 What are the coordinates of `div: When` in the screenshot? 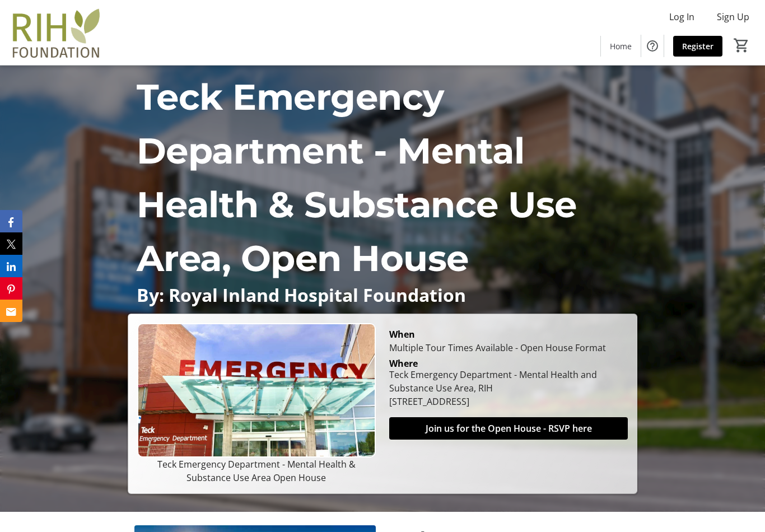 It's located at (402, 334).